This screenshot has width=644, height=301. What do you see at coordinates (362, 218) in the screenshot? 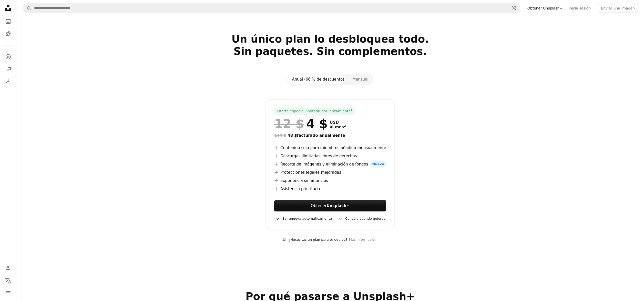
I see `div: Cancela cuando quieras` at bounding box center [362, 218].